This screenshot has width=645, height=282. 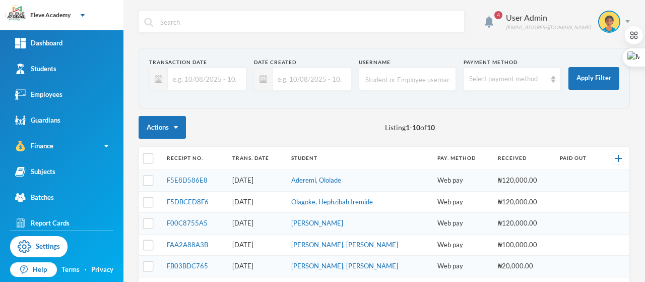 What do you see at coordinates (102, 270) in the screenshot?
I see `a: Privacy` at bounding box center [102, 270].